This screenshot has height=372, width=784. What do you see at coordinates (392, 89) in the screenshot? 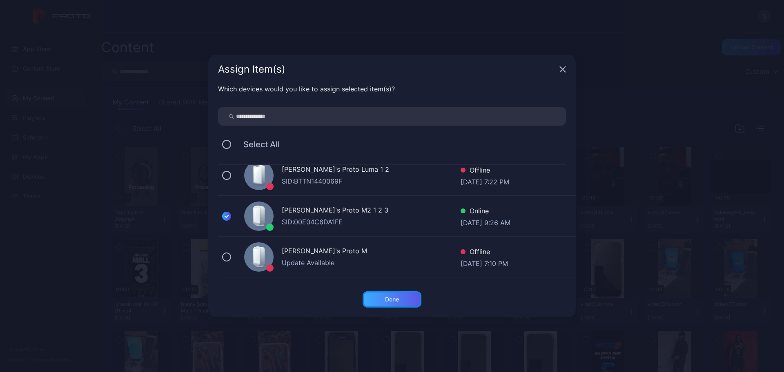
I see `div: Which devices would you like to assign selected item(s)?` at bounding box center [392, 89].